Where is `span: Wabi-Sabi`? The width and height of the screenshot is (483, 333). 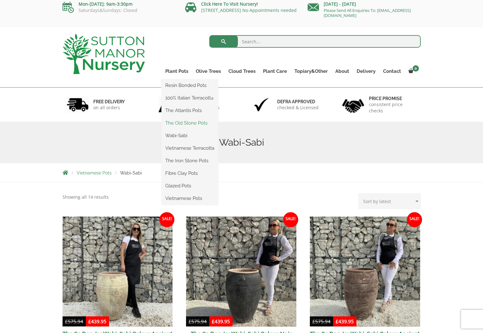
span: Wabi-Sabi is located at coordinates (131, 173).